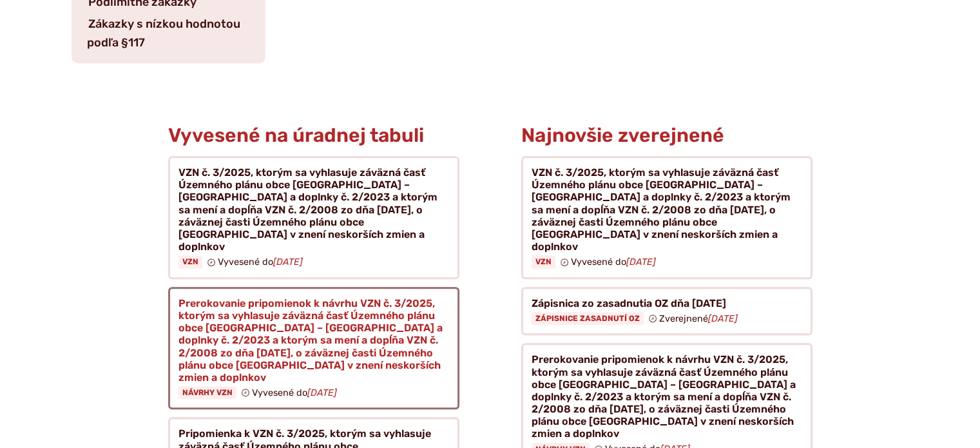 The width and height of the screenshot is (980, 448). What do you see at coordinates (314, 348) in the screenshot?
I see `a: Prerokovanie pripomienok k návrhu VZN č. 3/2025, ktorým sa vyhlasuje záväzná časť Územného plánu ...` at bounding box center [314, 348].